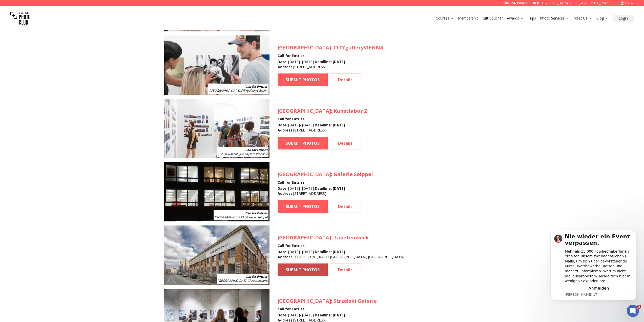  I want to click on h3: : Galerie Seippel, so click(325, 174).